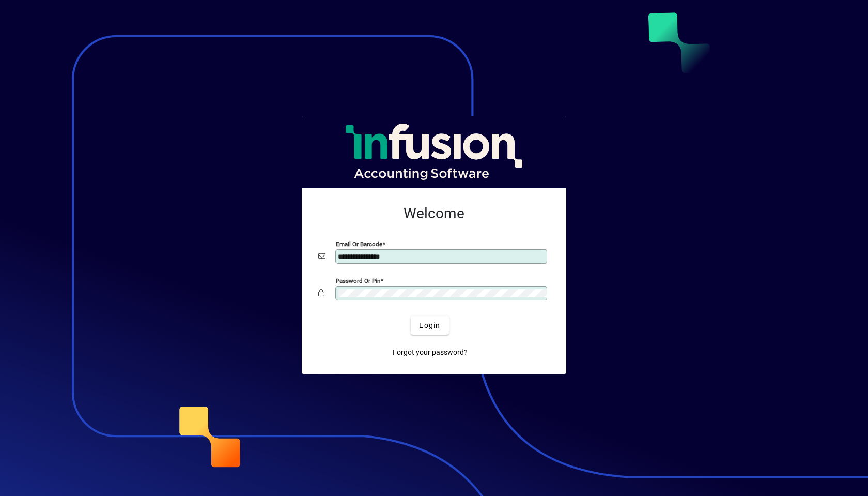 Image resolution: width=868 pixels, height=496 pixels. I want to click on h2: Welcome, so click(434, 213).